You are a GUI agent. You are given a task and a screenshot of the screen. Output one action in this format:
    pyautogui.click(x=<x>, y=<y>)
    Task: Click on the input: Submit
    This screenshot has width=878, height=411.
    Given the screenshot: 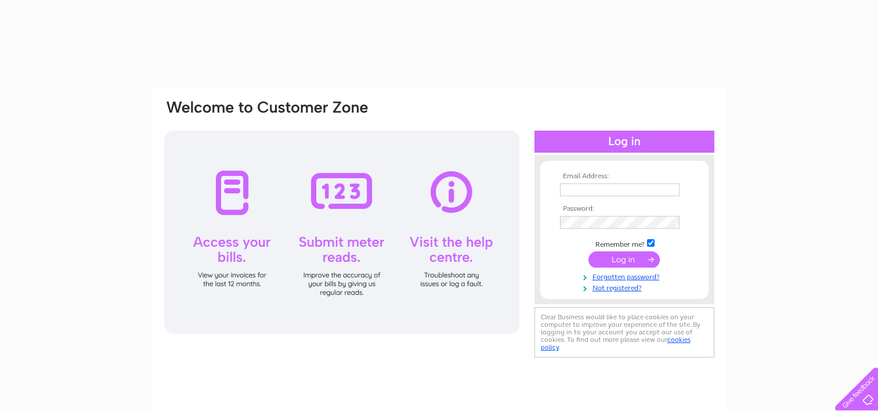 What is the action you would take?
    pyautogui.click(x=624, y=259)
    